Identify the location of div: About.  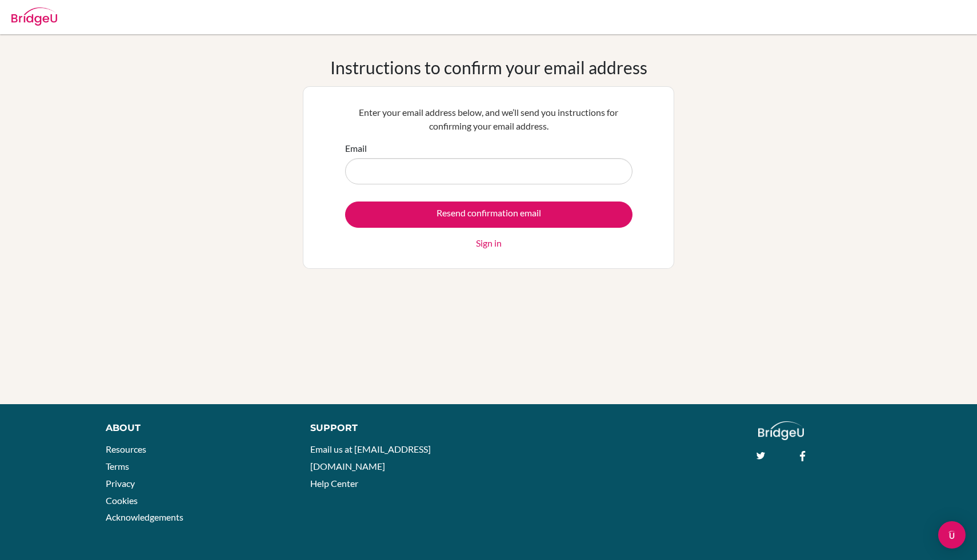
(195, 428).